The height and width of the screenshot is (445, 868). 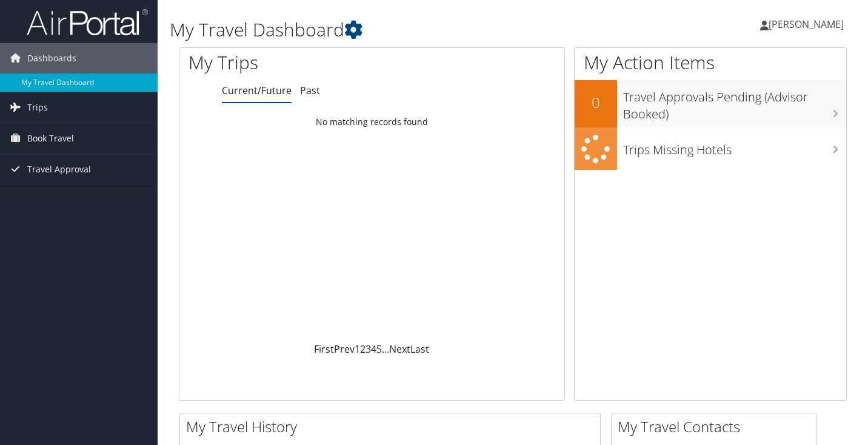 I want to click on a: Next, so click(x=399, y=349).